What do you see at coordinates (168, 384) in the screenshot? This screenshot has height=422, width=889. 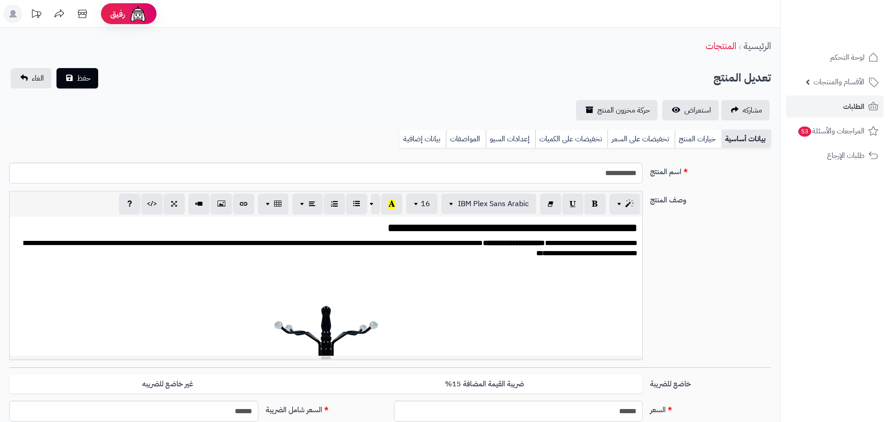 I see `label: غير خاضع للضريبه` at bounding box center [168, 384].